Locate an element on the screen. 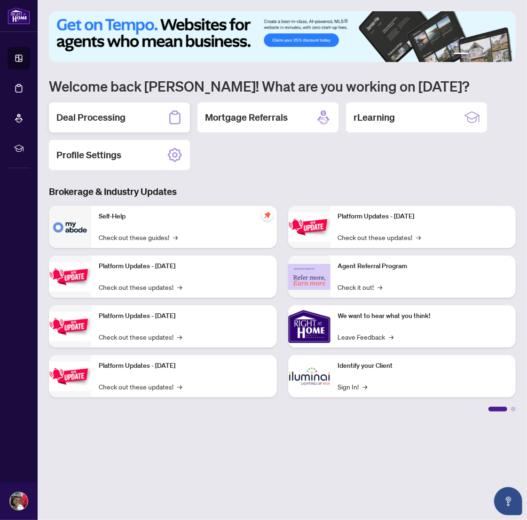 This screenshot has height=520, width=527. img: Platform Updates - July 8, 2025 is located at coordinates (70, 377).